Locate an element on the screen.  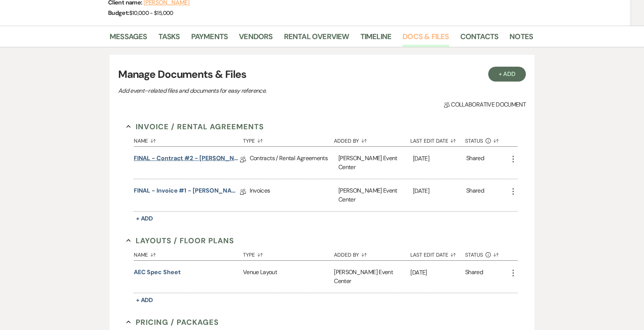
button: Invoice / Rental Agreements is located at coordinates (195, 127).